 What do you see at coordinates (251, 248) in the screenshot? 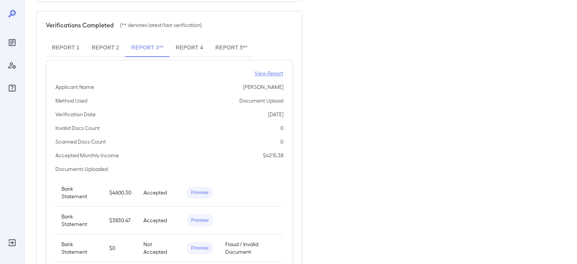
I see `p: Fraud / Invalid Document` at bounding box center [251, 248].